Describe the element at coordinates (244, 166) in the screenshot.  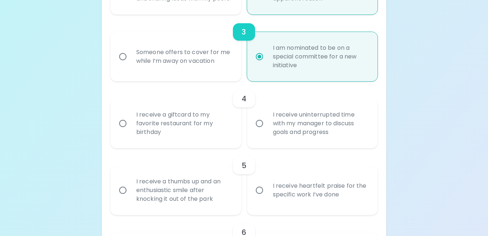
I see `h6: 5` at that location.